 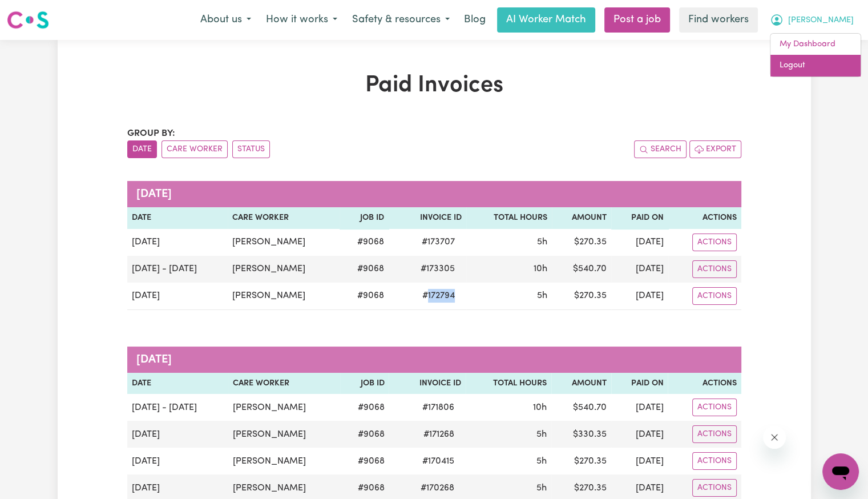 I want to click on span: # 171806, so click(x=438, y=408).